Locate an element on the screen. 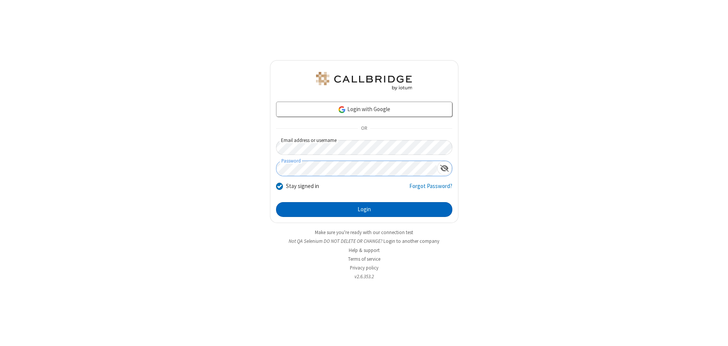  input: Email address or username is located at coordinates (364, 147).